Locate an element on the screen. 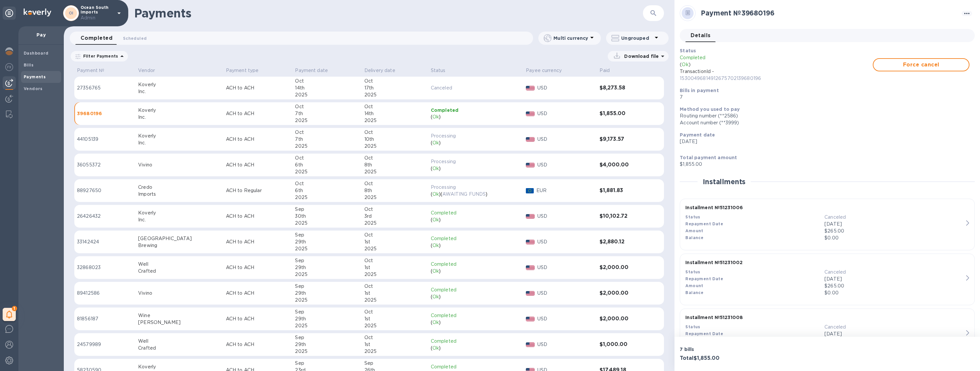 The image size is (980, 371). p: 33142424 is located at coordinates (105, 242).